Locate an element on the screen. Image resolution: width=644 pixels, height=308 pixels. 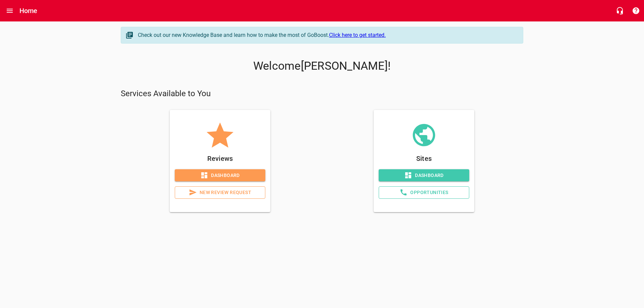
button: Live Chat is located at coordinates (620, 11).